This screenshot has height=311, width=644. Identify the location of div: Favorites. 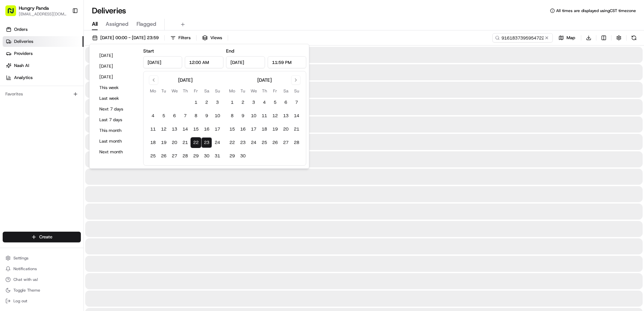
(41, 94).